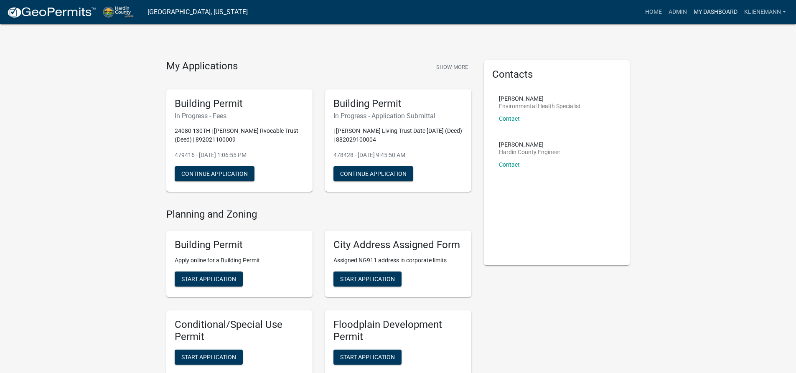  What do you see at coordinates (239, 331) in the screenshot?
I see `h5: Conditional/Special Use Permit` at bounding box center [239, 331].